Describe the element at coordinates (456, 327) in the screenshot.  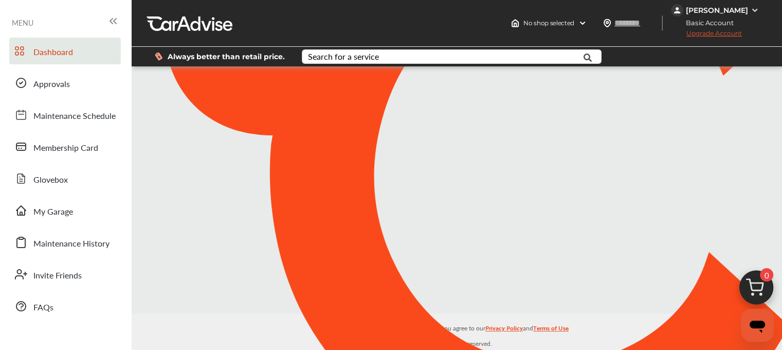
I see `p: By using the CarAdvise application, you agree to our and` at that location.